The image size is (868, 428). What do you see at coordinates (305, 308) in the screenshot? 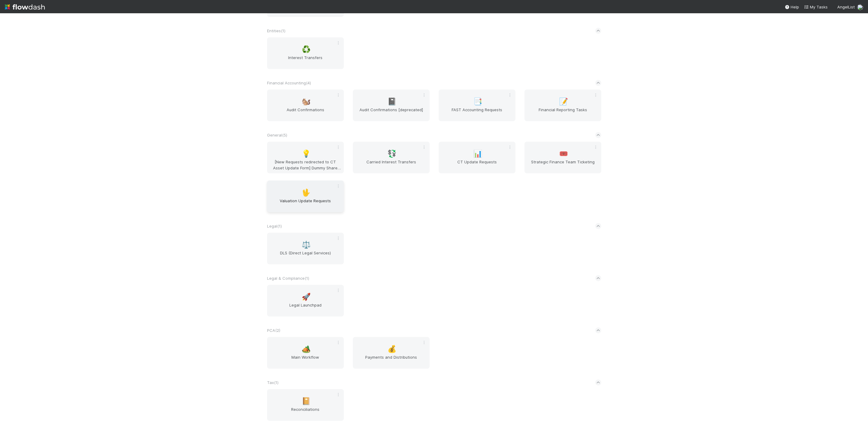
I see `span: Legal Launchpad` at bounding box center [305, 308].